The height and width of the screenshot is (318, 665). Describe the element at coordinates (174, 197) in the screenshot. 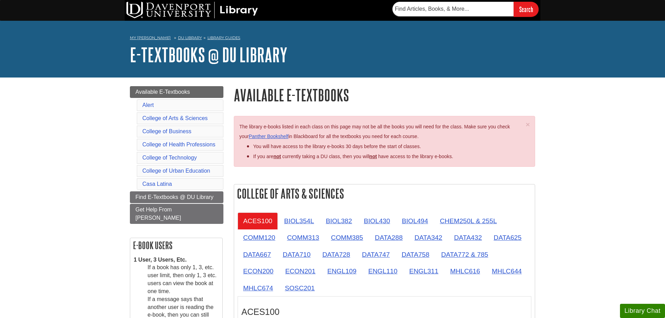

I see `span: Find E-Textbooks @ DU Library` at that location.